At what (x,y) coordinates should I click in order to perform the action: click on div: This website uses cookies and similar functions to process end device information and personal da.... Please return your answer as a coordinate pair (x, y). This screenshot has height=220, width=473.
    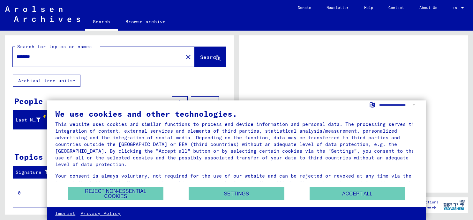
    Looking at the image, I should click on (236, 144).